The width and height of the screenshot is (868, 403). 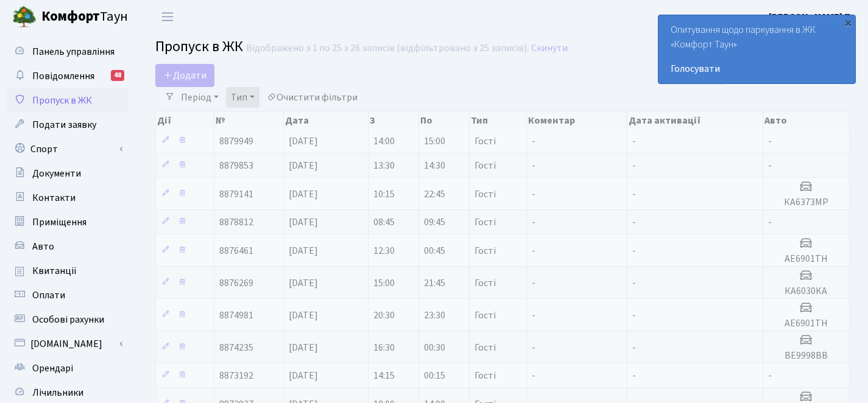 What do you see at coordinates (185, 120) in the screenshot?
I see `th: Дії` at bounding box center [185, 120].